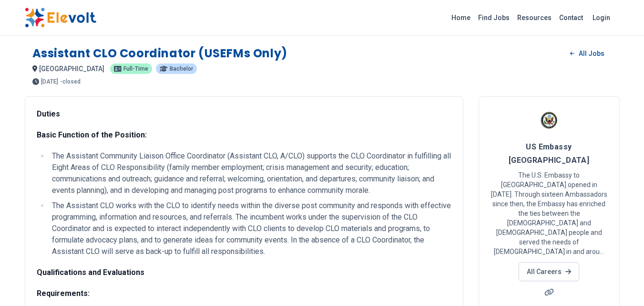 This screenshot has width=644, height=306. What do you see at coordinates (250, 173) in the screenshot?
I see `li: The Assistant Community Liaison Office Coordinator (Assistant CLO, A/CLO) supports the CLO Coordi...` at bounding box center [250, 173].